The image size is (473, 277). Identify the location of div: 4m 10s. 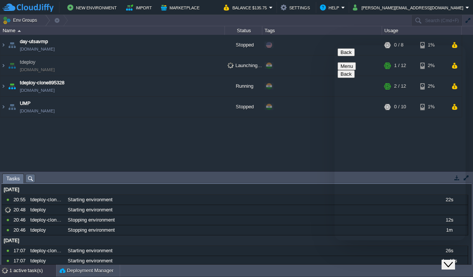
(449, 260).